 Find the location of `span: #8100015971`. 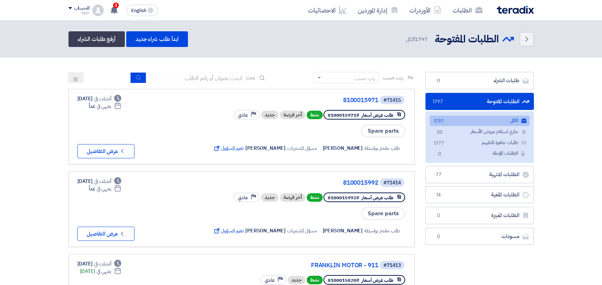

span: #8100015971 is located at coordinates (343, 115).